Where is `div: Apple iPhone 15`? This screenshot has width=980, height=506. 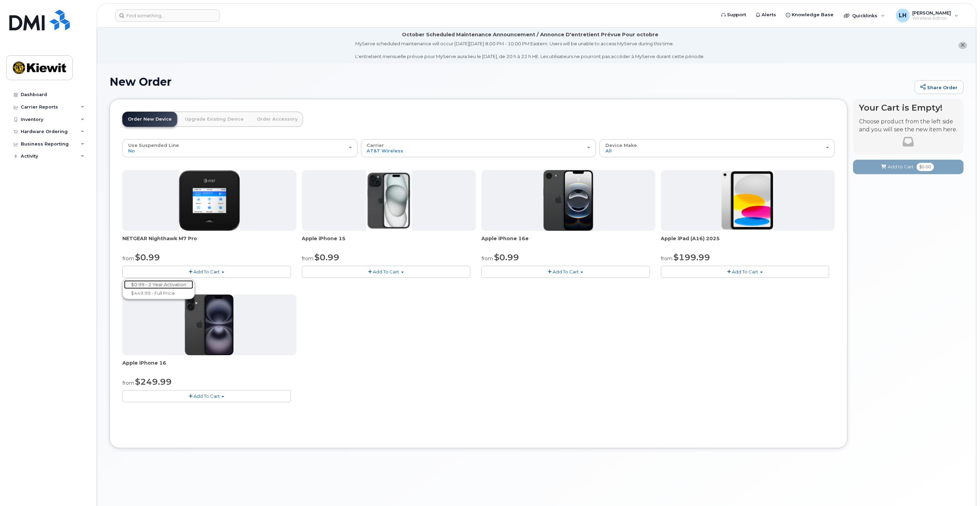
div: Apple iPhone 15 is located at coordinates (389, 242).